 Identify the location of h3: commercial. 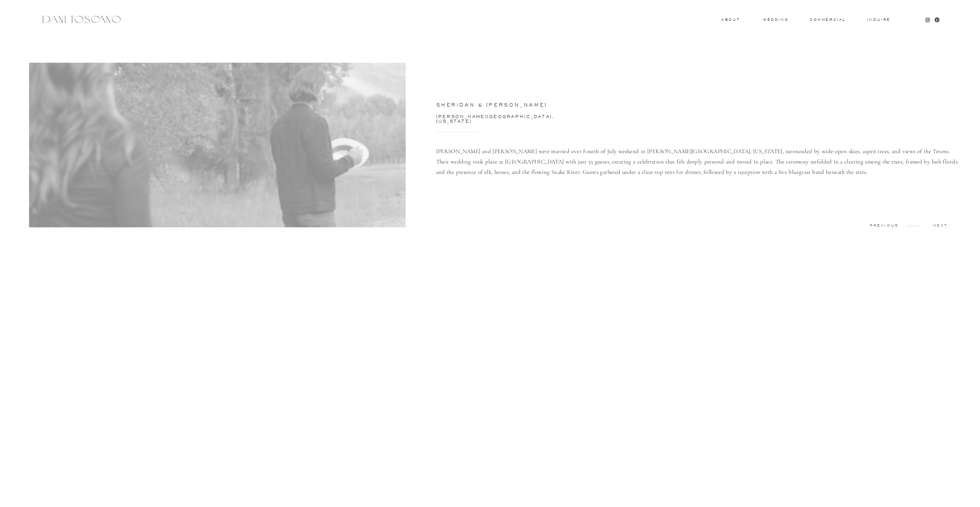
(827, 20).